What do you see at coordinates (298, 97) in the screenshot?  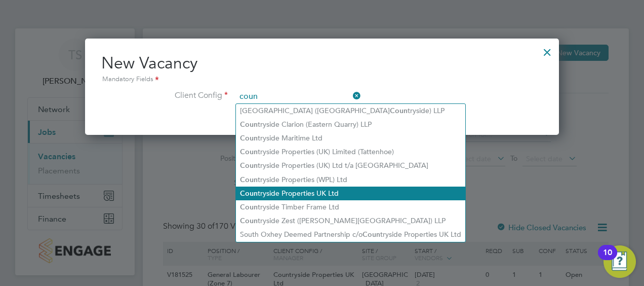 I see `input: Search for...` at bounding box center [298, 97].